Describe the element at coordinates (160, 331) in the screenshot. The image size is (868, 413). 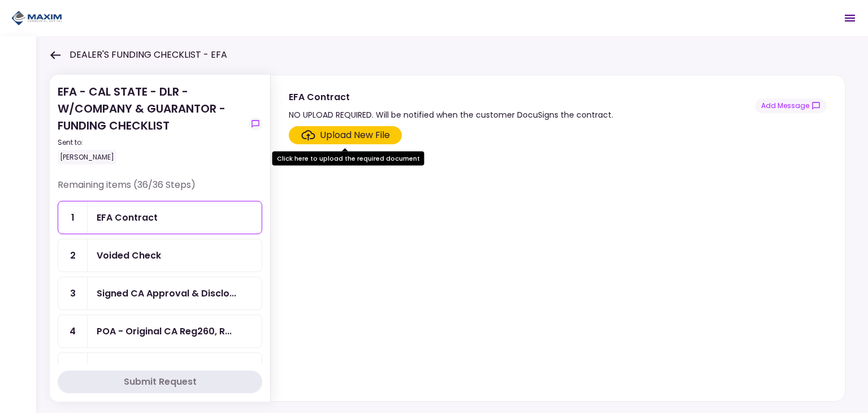
I see `a: 4POA - Original CA Reg260, Reg256, & Reg4008` at that location.